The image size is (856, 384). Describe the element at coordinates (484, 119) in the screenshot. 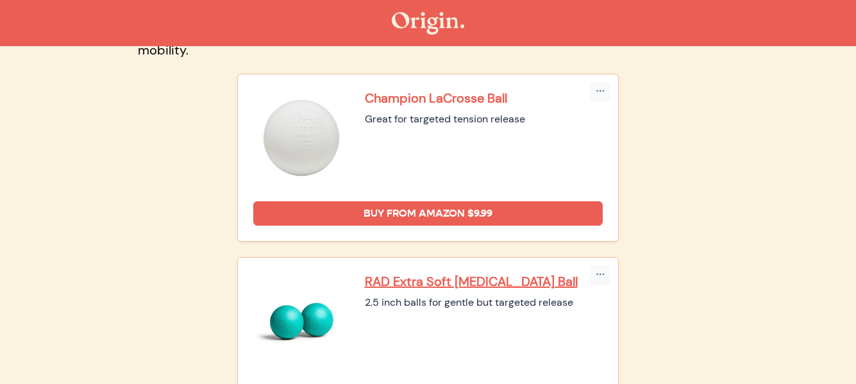

I see `div: Great for targeted tension release` at that location.